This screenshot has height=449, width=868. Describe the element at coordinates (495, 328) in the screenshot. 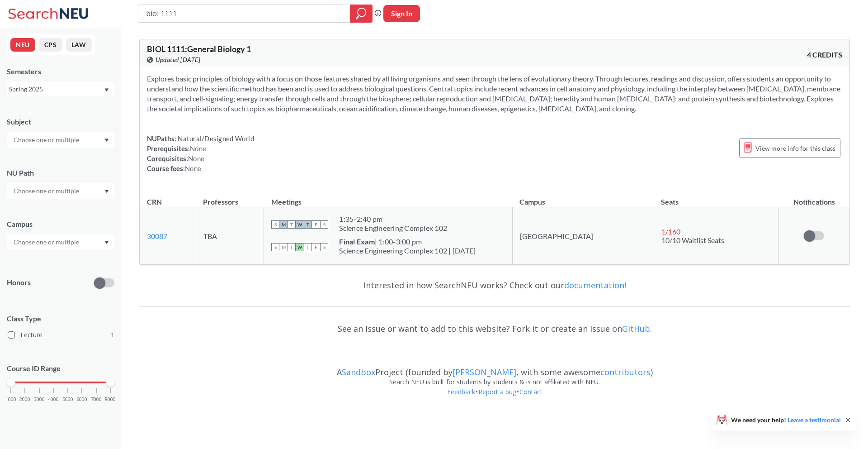

I see `div: See an issue or want to add to this website? Fork it or create an issue on .` at that location.